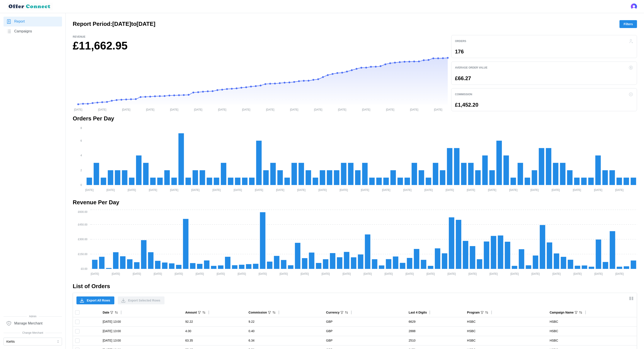 The width and height of the screenshot is (644, 349). What do you see at coordinates (471, 68) in the screenshot?
I see `p: Average Order Value` at bounding box center [471, 68].